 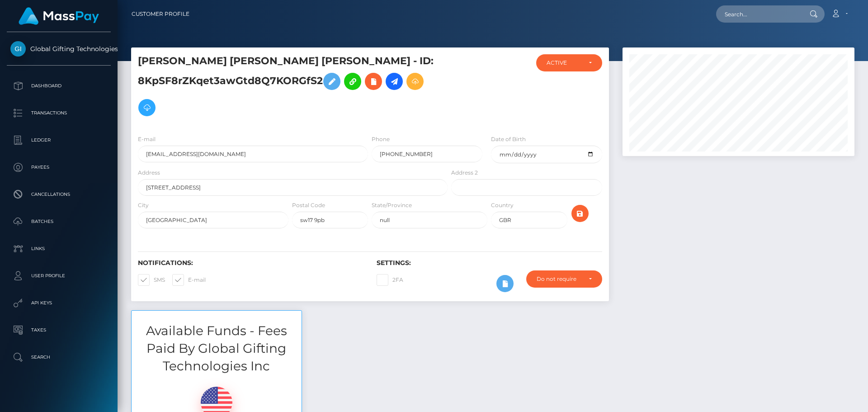 I want to click on img: MassPay Logo, so click(x=59, y=16).